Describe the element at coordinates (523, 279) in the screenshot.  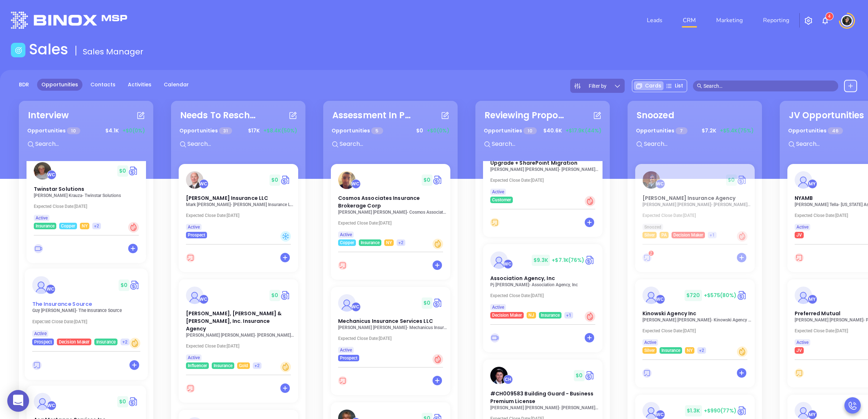
I see `span: Association Agency, Inc` at that location.